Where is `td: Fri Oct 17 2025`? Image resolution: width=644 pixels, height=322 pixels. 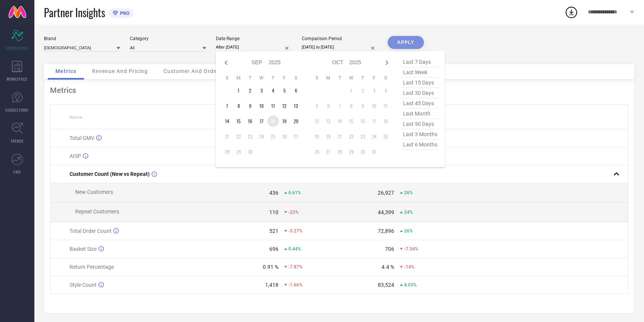 td: Fri Oct 17 2025 is located at coordinates (374, 121).